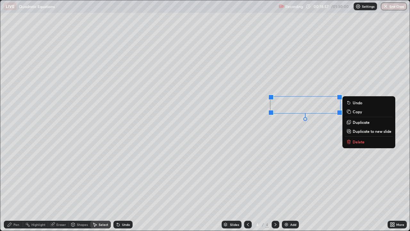 This screenshot has height=231, width=410. I want to click on div: Select, so click(103, 224).